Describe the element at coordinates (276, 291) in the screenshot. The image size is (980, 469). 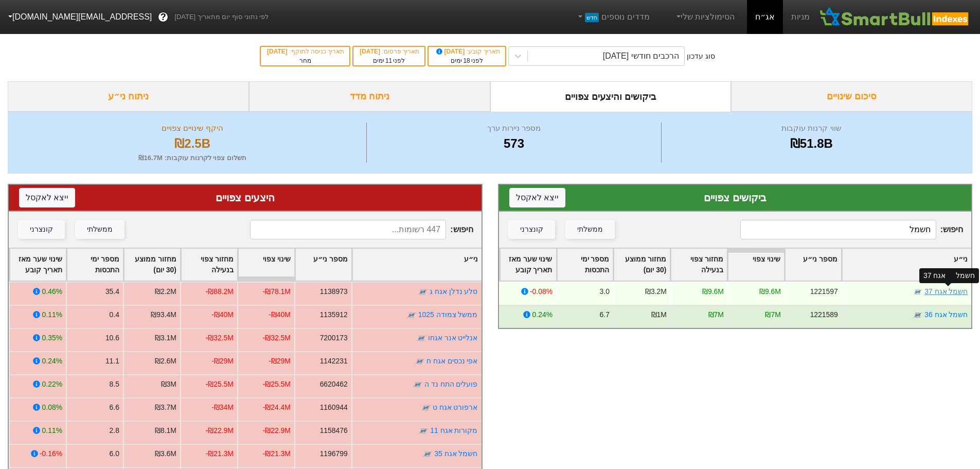
I see `div: -₪78.1M` at that location.